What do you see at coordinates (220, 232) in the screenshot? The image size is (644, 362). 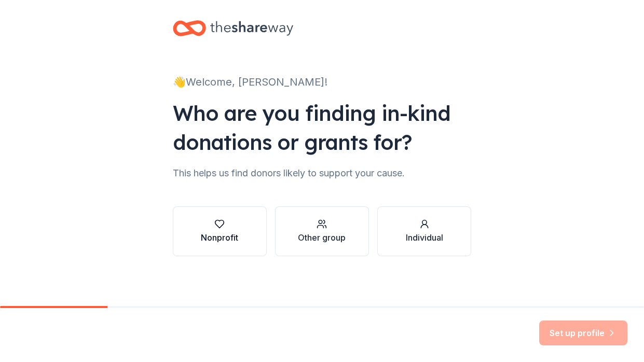 I see `button: Nonprofit` at bounding box center [220, 232].